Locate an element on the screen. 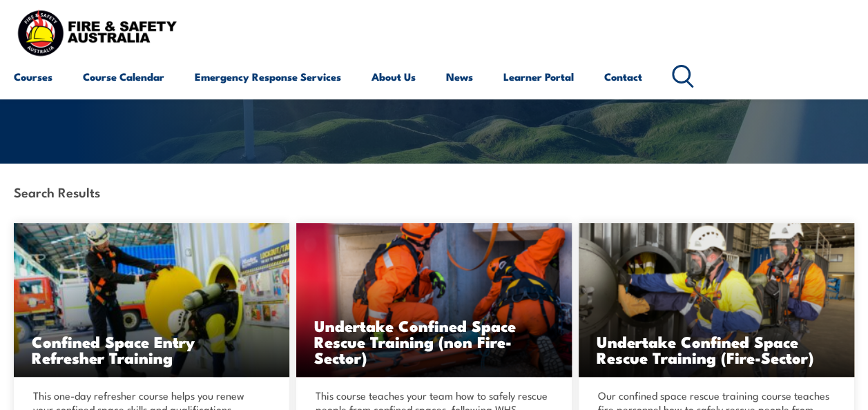  a: Emergency Response Services is located at coordinates (267, 76).